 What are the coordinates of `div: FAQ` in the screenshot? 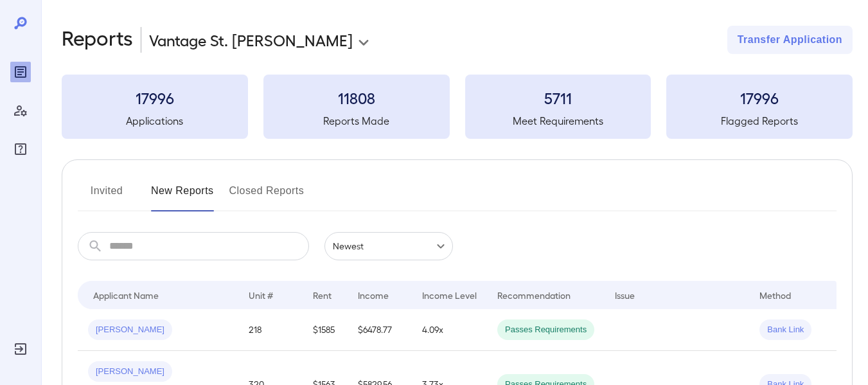 It's located at (21, 149).